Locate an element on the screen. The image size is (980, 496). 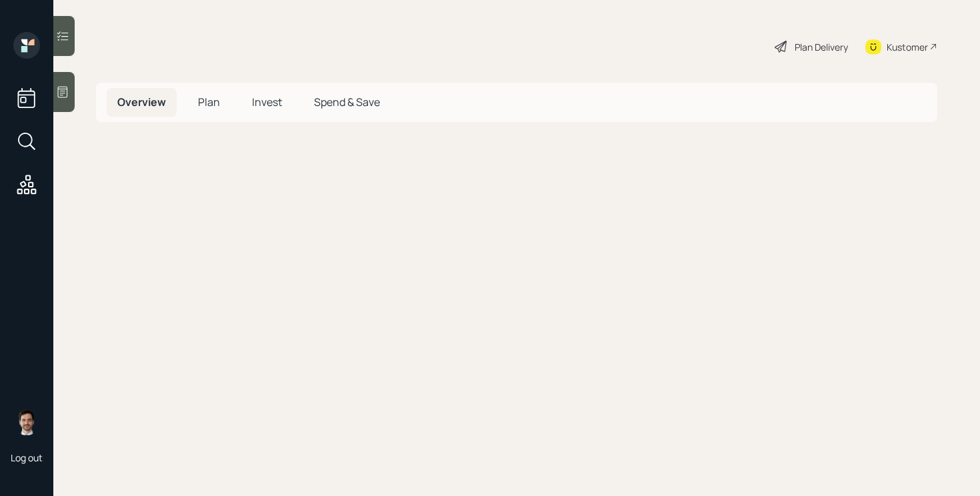
span: Overview is located at coordinates (142, 102).